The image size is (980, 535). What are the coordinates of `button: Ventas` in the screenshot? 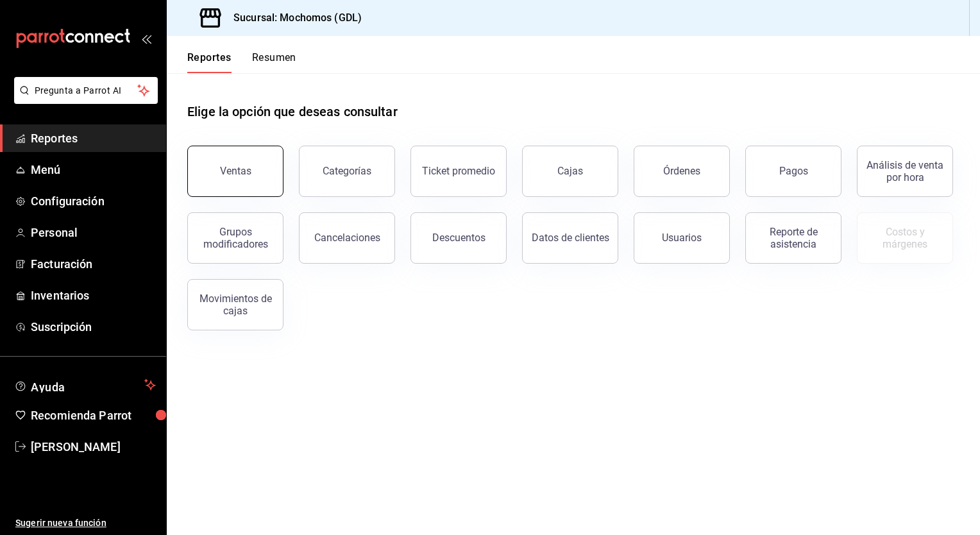 It's located at (235, 171).